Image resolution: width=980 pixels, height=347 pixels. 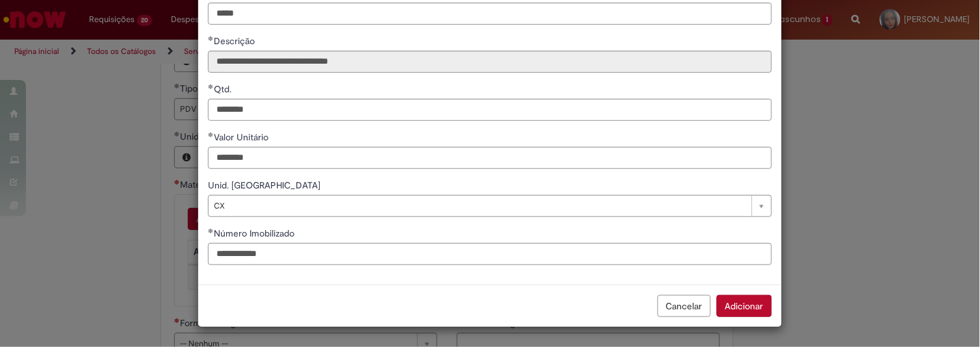 I want to click on input: Descrição, so click(x=490, y=62).